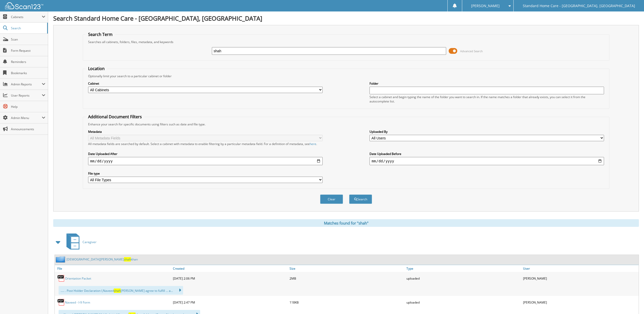  I want to click on a: Size, so click(347, 268).